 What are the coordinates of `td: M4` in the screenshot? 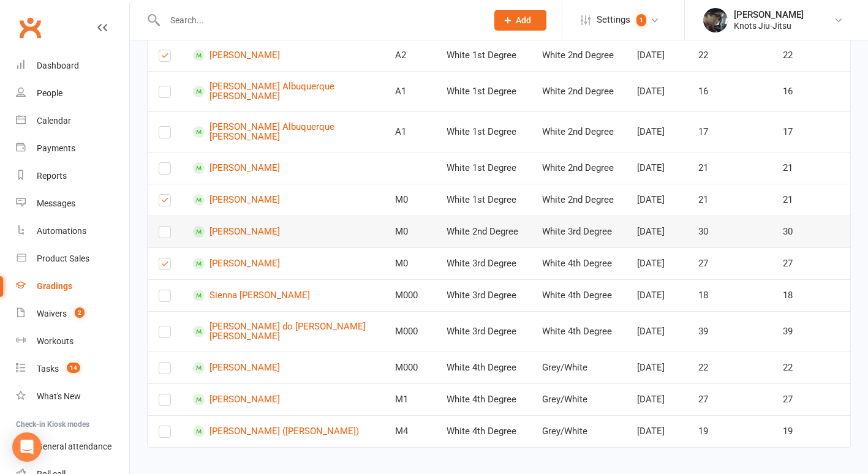 It's located at (410, 431).